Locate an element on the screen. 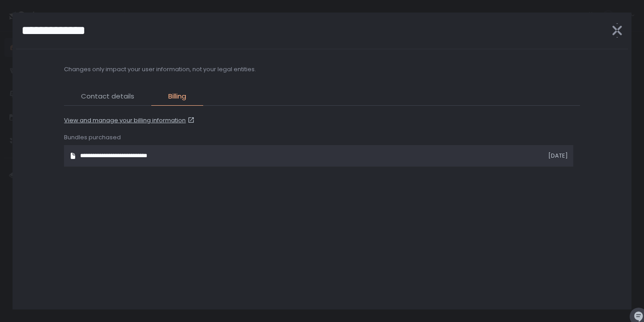 The height and width of the screenshot is (322, 644). span: Billing is located at coordinates (177, 96).